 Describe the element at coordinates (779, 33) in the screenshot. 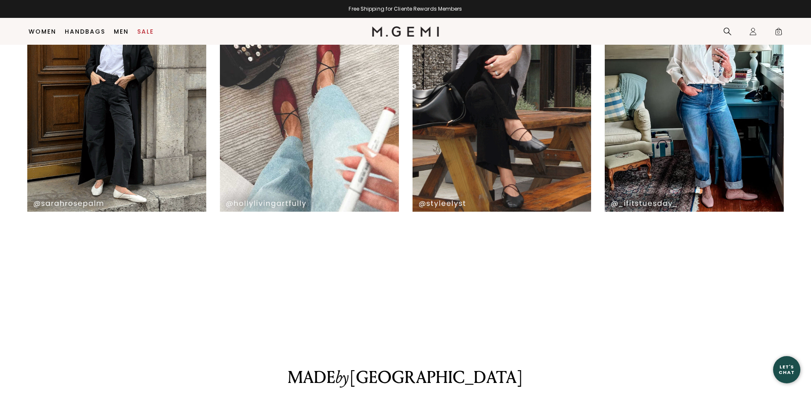

I see `span: 0` at that location.